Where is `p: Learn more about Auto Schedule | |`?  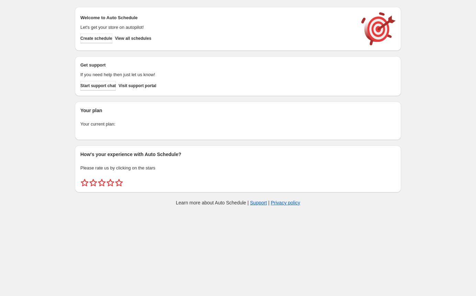 p: Learn more about Auto Schedule | | is located at coordinates (238, 203).